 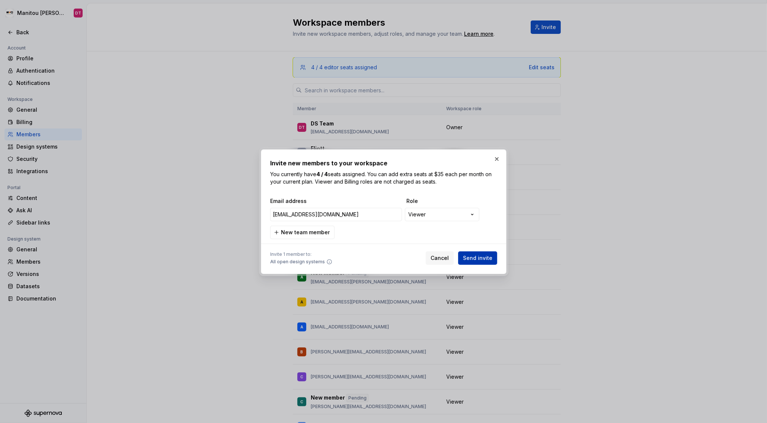 I want to click on span: Invite 1 member to:, so click(x=301, y=254).